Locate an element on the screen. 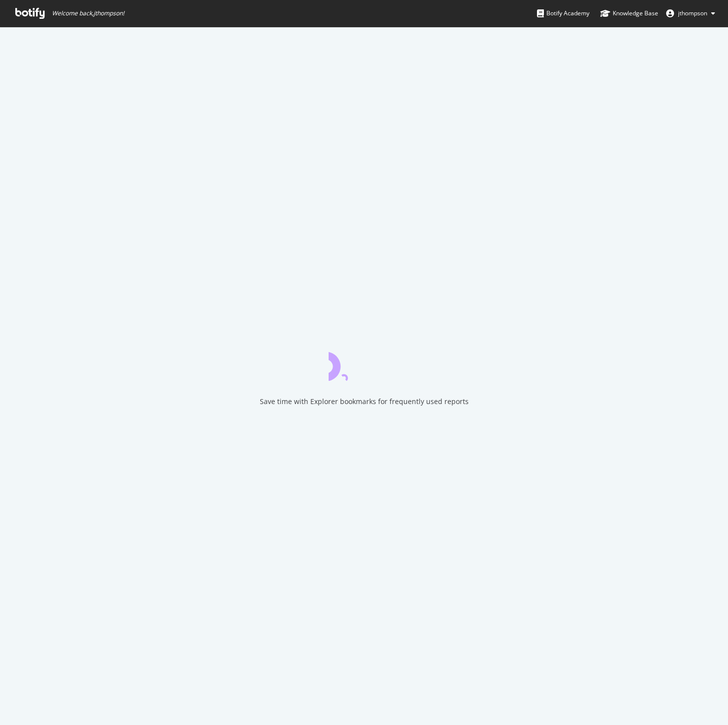 The width and height of the screenshot is (728, 725). span: jthompson is located at coordinates (692, 13).